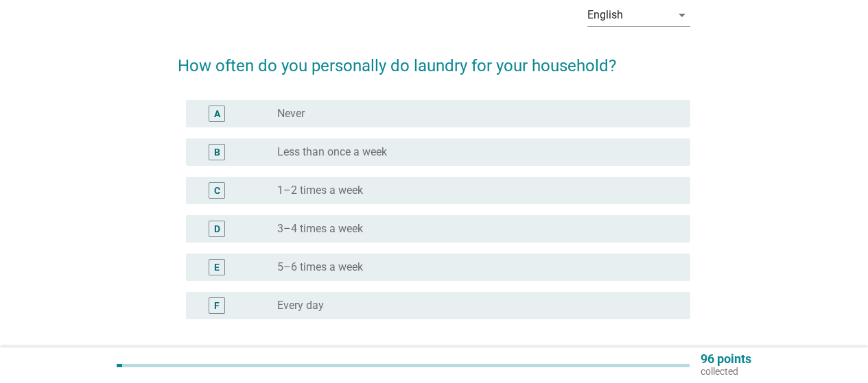 The height and width of the screenshot is (383, 868). What do you see at coordinates (217, 152) in the screenshot?
I see `div: B` at bounding box center [217, 152].